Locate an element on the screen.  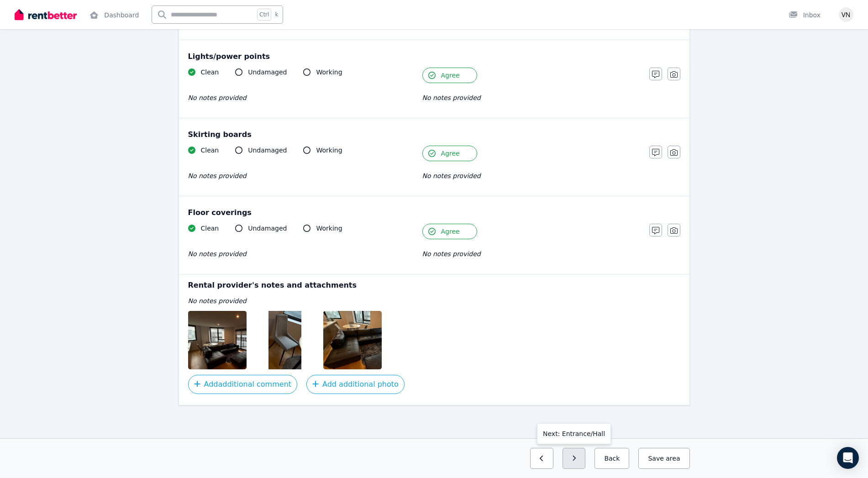
button: Save area is located at coordinates (664, 458).